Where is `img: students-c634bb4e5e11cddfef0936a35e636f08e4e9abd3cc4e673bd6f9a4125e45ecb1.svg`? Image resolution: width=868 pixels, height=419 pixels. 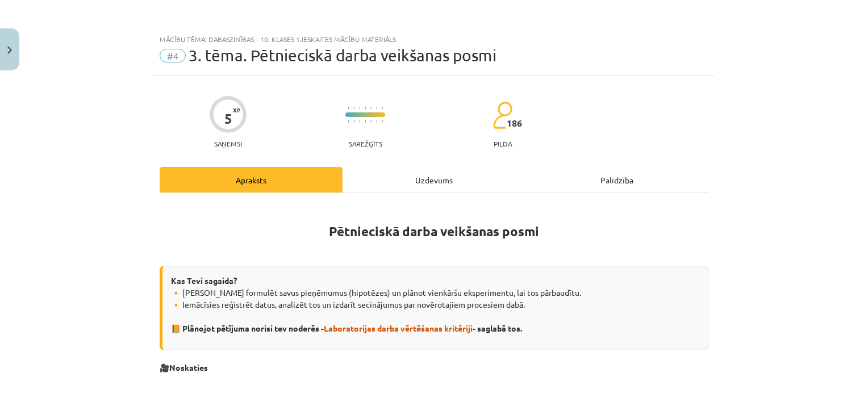
img: students-c634bb4e5e11cddfef0936a35e636f08e4e9abd3cc4e673bd6f9a4125e45ecb1.svg is located at coordinates (503, 116).